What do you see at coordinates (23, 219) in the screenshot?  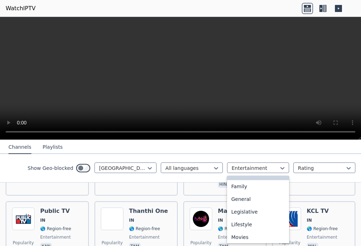 I see `img: Public TV` at bounding box center [23, 219].